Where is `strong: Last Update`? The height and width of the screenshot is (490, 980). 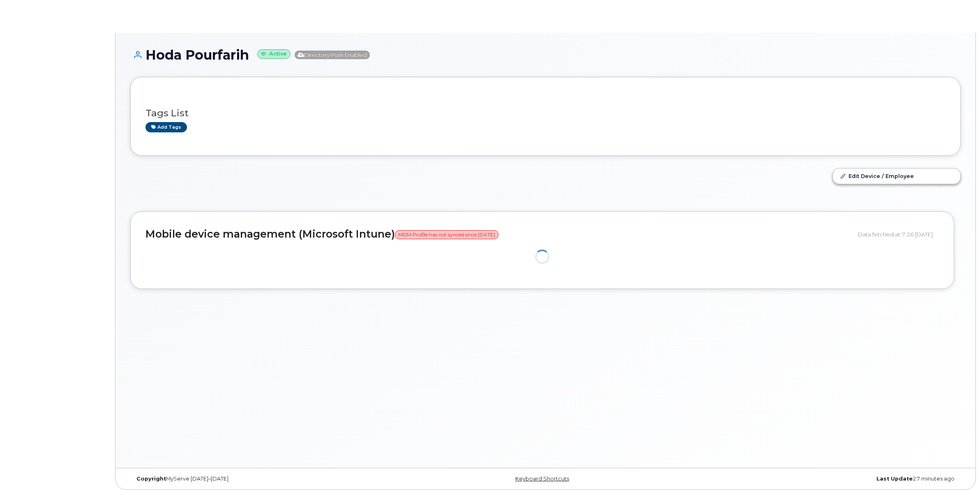
strong: Last Update is located at coordinates (894, 479).